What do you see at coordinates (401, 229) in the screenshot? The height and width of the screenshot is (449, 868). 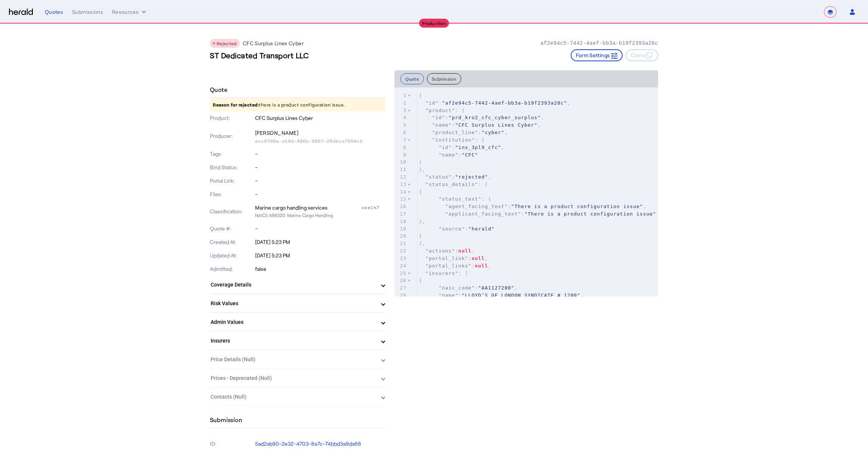 I see `div: 19` at bounding box center [401, 229].